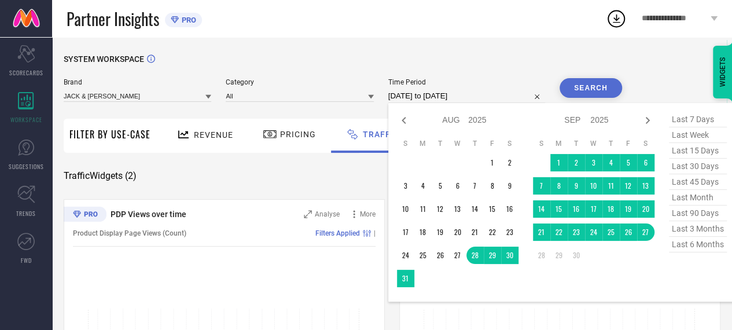 Image resolution: width=732 pixels, height=330 pixels. I want to click on div: Open download list, so click(616, 19).